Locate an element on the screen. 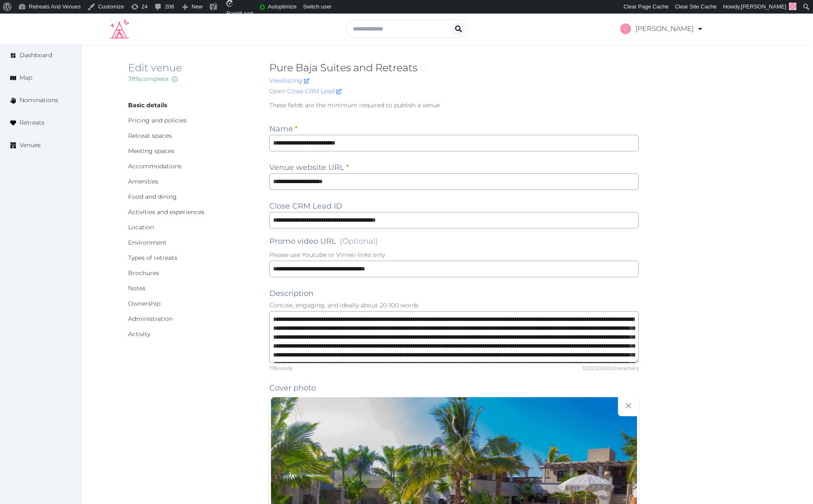 This screenshot has width=813, height=504. a: Activity is located at coordinates (139, 334).